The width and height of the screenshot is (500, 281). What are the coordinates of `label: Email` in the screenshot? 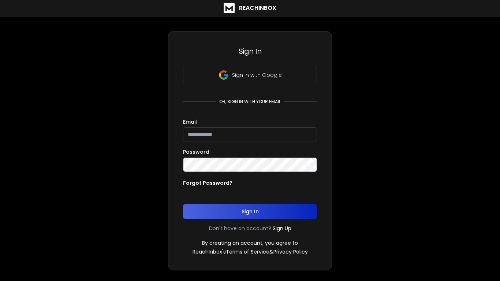 It's located at (190, 122).